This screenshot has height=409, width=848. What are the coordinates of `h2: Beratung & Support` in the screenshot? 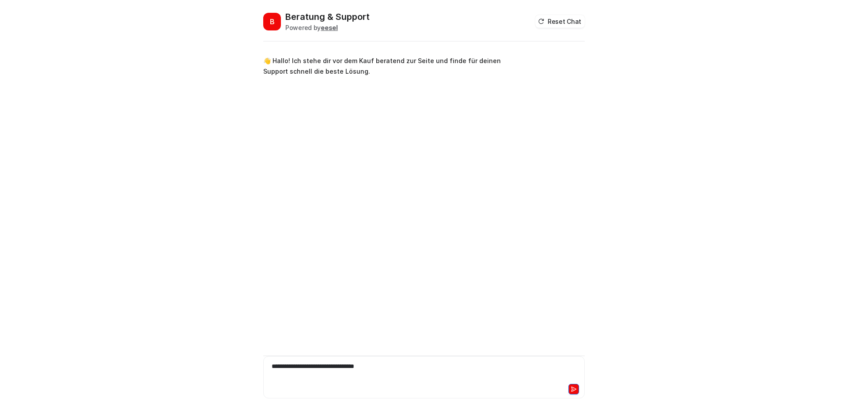 It's located at (327, 17).